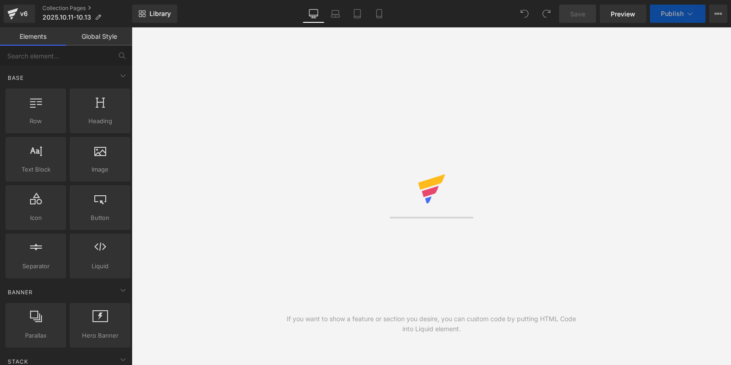 Image resolution: width=731 pixels, height=365 pixels. What do you see at coordinates (623, 14) in the screenshot?
I see `span: Preview` at bounding box center [623, 14].